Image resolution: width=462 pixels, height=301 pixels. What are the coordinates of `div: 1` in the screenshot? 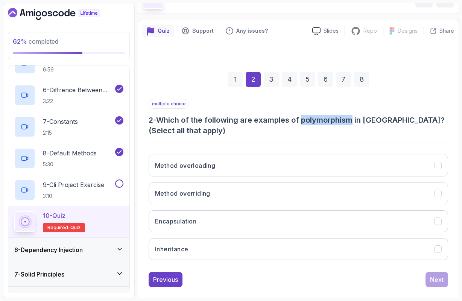 It's located at (235, 79).